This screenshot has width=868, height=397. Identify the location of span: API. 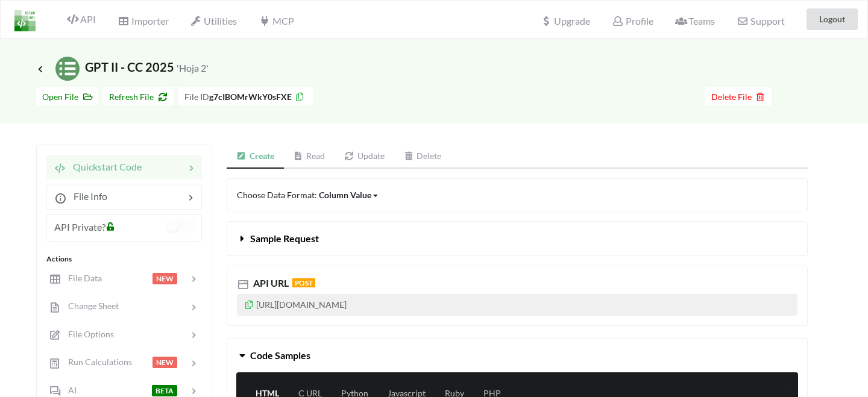
(81, 18).